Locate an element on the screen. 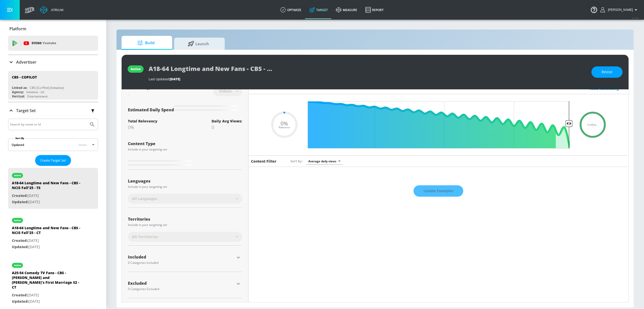 The image size is (644, 309). div: Updated is located at coordinates (18, 144).